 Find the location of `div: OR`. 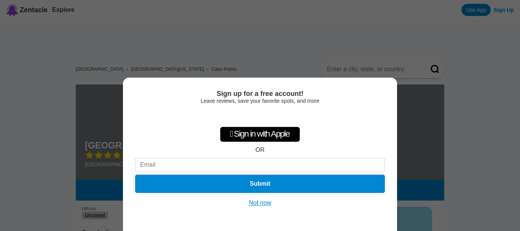

div: OR is located at coordinates (260, 150).